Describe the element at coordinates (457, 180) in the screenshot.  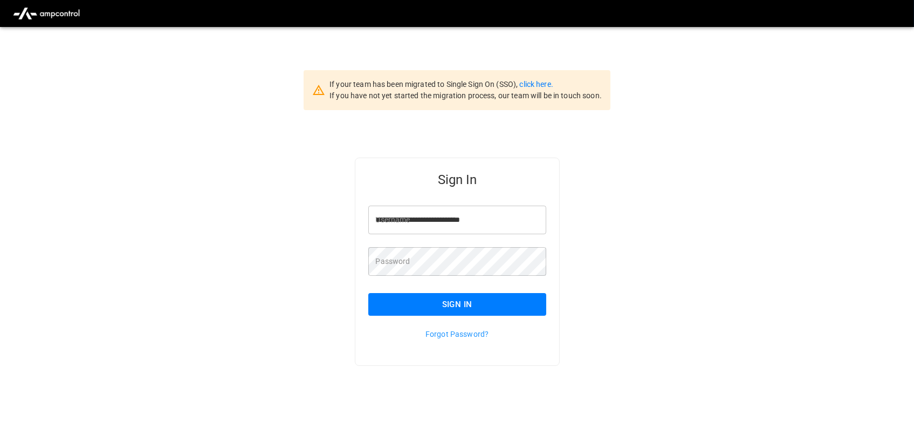
I see `h5: Sign In` at that location.